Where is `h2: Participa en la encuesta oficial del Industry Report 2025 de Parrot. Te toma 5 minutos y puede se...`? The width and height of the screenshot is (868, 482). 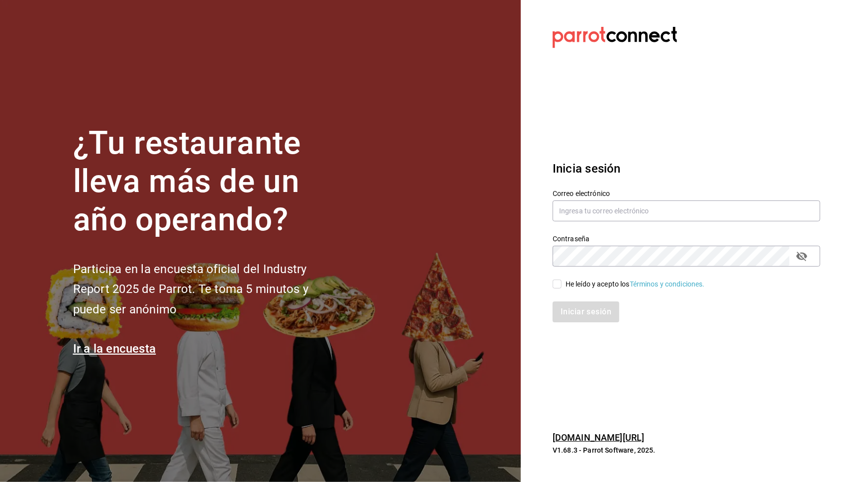 h2: Participa en la encuesta oficial del Industry Report 2025 de Parrot. Te toma 5 minutos y puede se... is located at coordinates (208, 290).